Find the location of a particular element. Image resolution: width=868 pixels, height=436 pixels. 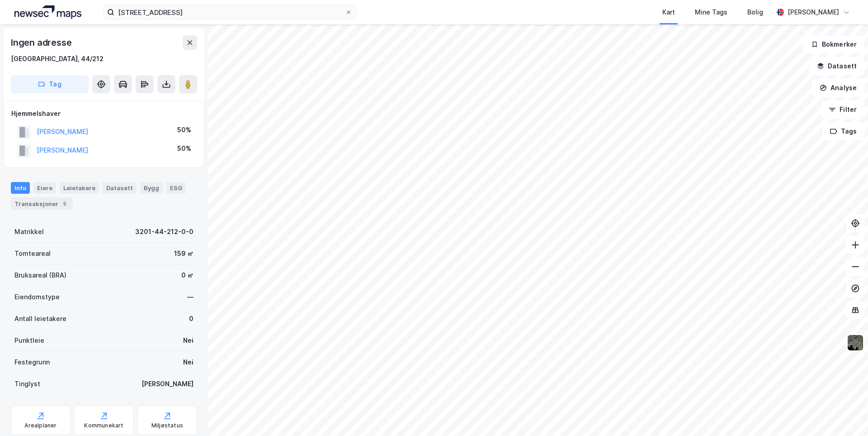

img: logo.a4113a55bc3d86da70a041830d287a7e.svg is located at coordinates (48, 13).